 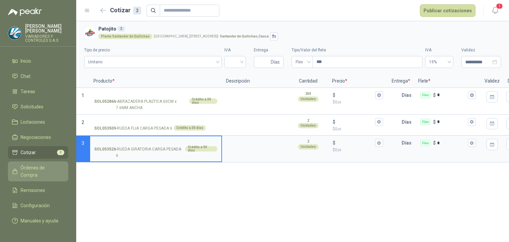 I want to click on span: Cotizar, so click(x=28, y=152).